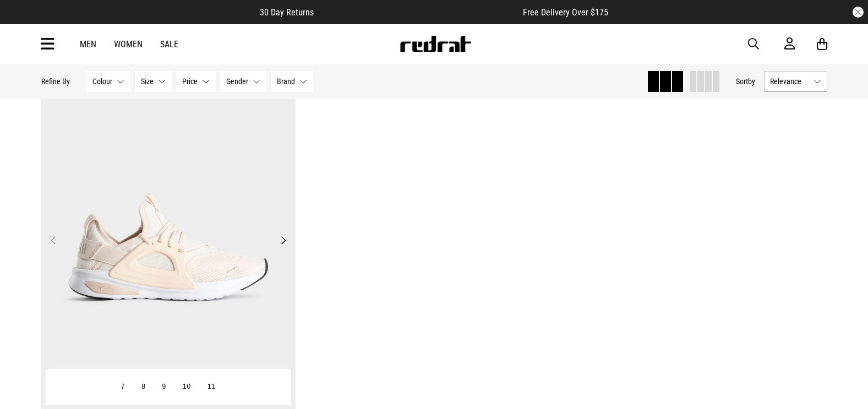 The height and width of the screenshot is (409, 868). What do you see at coordinates (143, 387) in the screenshot?
I see `button: 8` at bounding box center [143, 387].